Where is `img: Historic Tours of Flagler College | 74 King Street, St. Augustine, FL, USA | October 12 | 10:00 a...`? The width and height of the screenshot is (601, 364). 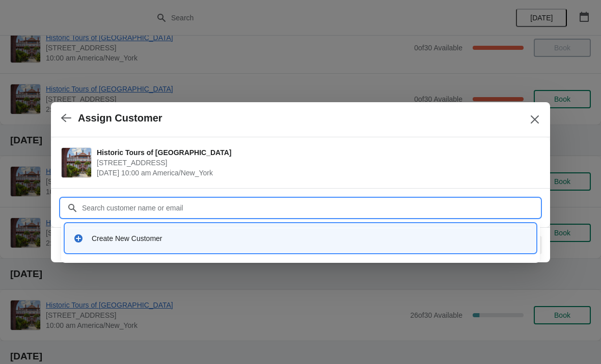
img: Historic Tours of Flagler College | 74 King Street, St. Augustine, FL, USA | October 12 | 10:00 a... is located at coordinates (77, 162).